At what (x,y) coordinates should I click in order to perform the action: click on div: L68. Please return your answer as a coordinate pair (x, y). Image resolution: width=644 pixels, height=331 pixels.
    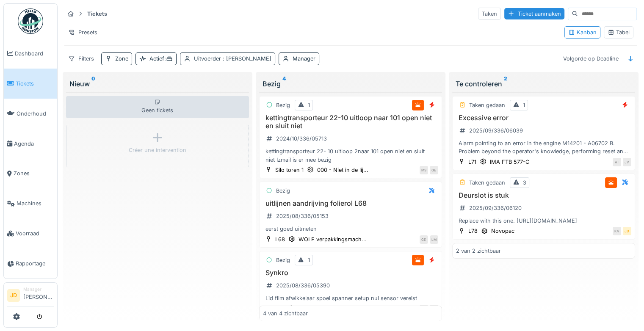
    Looking at the image, I should click on (280, 239).